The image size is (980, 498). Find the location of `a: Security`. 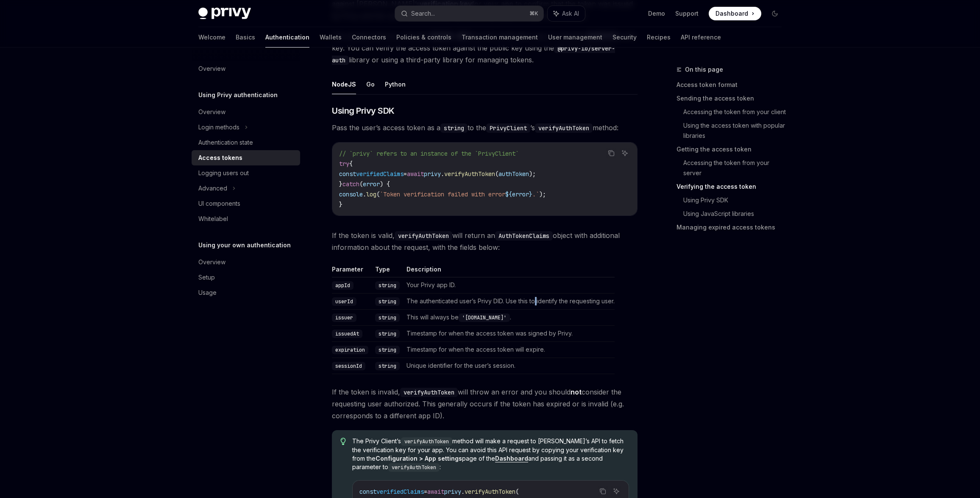

a: Security is located at coordinates (625, 37).